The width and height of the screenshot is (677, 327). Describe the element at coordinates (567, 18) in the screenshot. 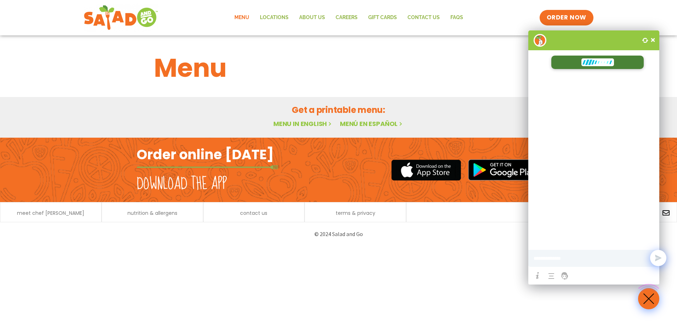

I see `a: ORDER NOW` at that location.